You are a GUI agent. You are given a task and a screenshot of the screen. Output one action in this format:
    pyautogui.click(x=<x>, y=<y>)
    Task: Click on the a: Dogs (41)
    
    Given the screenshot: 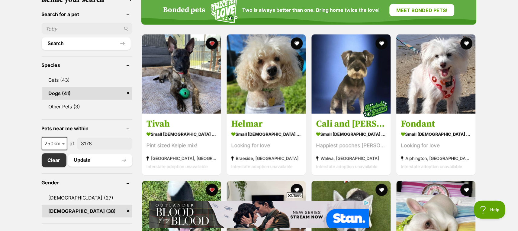 What is the action you would take?
    pyautogui.click(x=87, y=93)
    